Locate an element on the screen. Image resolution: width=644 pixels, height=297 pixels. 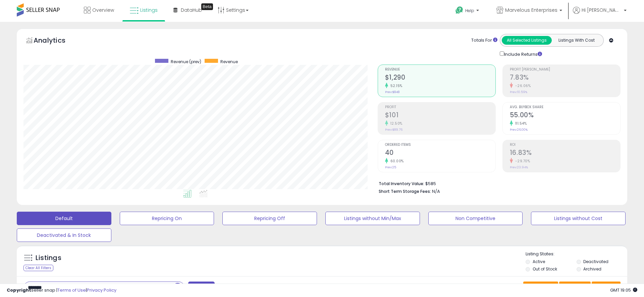
button: Actions is located at coordinates (606, 287).